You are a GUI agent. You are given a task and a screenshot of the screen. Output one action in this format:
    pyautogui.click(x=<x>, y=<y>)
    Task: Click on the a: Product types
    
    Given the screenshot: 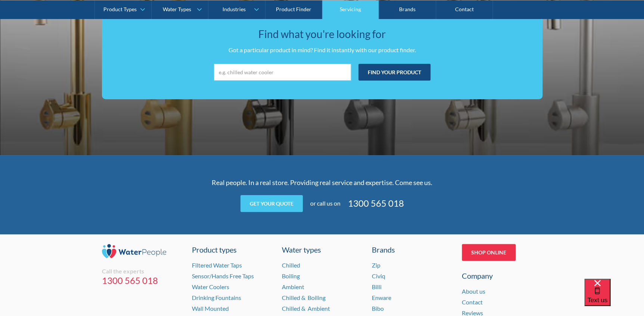 What is the action you would take?
    pyautogui.click(x=232, y=250)
    